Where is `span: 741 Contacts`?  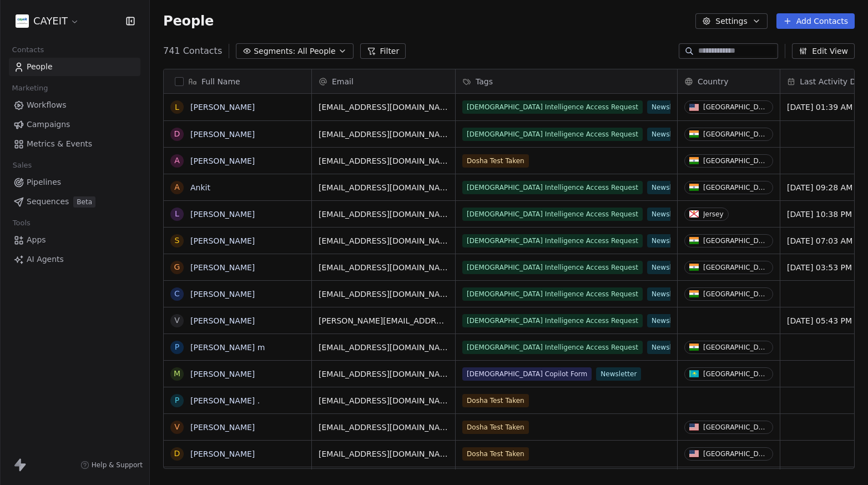
span: 741 Contacts is located at coordinates (193, 51).